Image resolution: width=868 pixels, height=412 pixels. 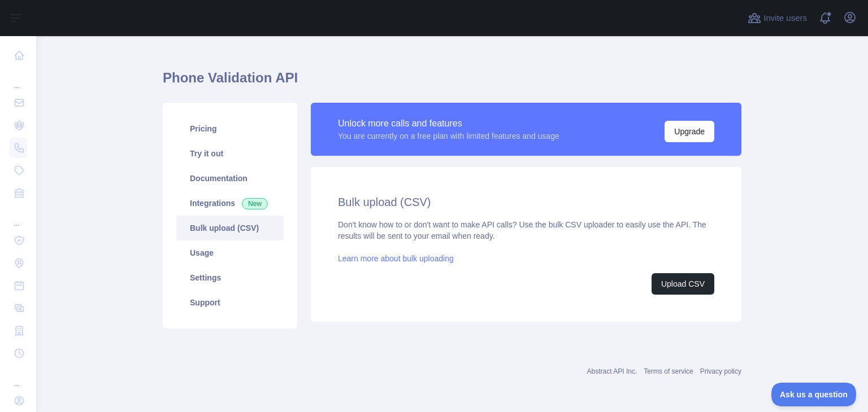 What do you see at coordinates (448, 124) in the screenshot?
I see `div: Unlock more calls and features` at bounding box center [448, 124].